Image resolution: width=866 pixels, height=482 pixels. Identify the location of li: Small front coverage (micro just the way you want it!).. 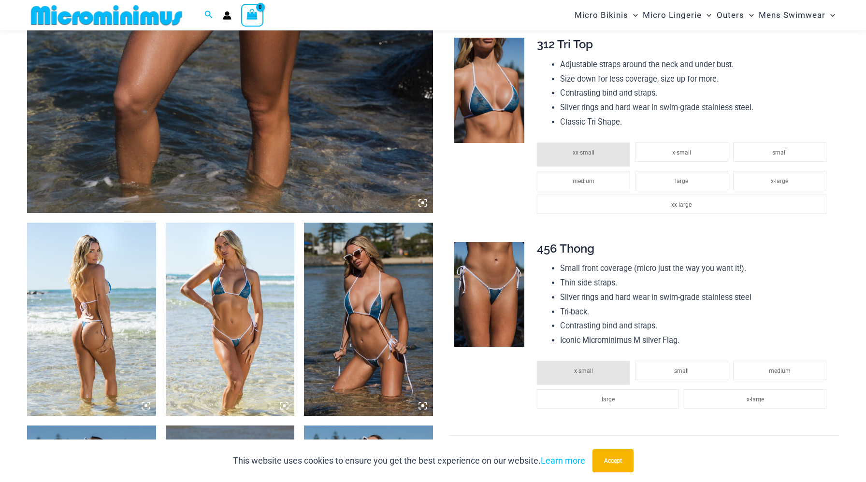
(695, 269).